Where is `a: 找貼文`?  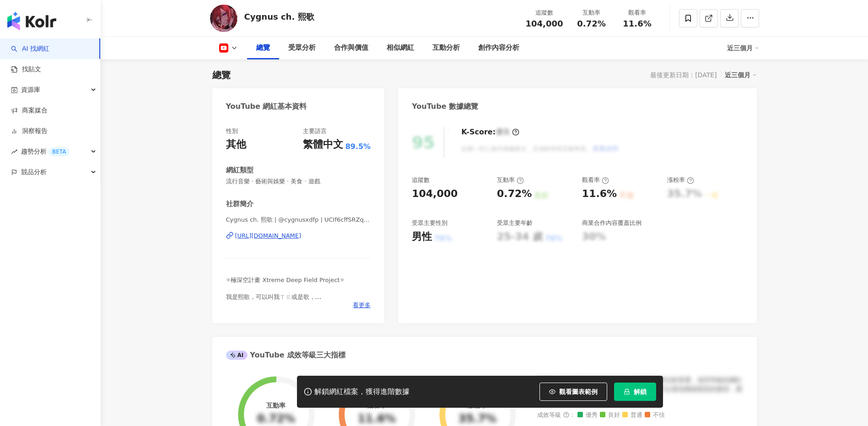 a: 找貼文 is located at coordinates (26, 69).